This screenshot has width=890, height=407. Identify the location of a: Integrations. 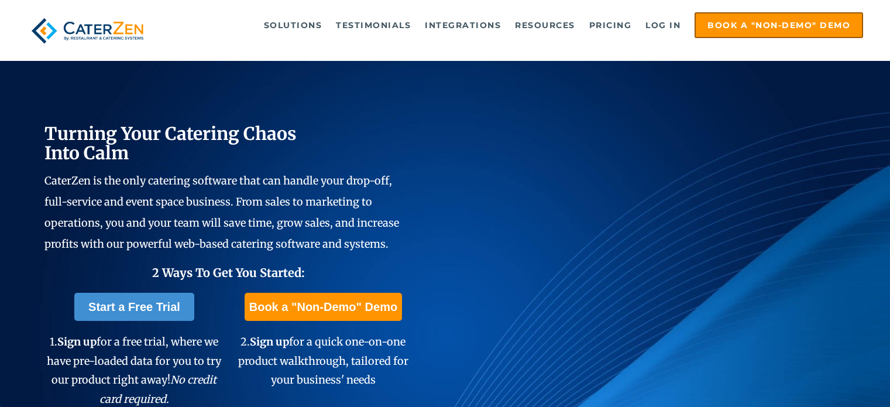
(463, 25).